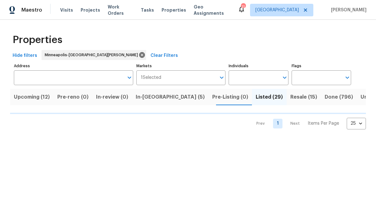 The height and width of the screenshot is (223, 376). What do you see at coordinates (32, 97) in the screenshot?
I see `span: Upcoming (12)` at bounding box center [32, 97].